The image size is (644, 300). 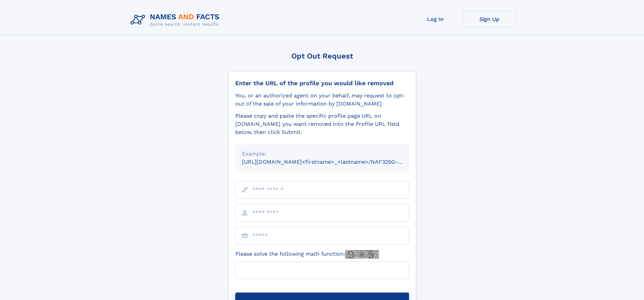 What do you see at coordinates (322, 154) in the screenshot?
I see `div: Example:` at bounding box center [322, 154].